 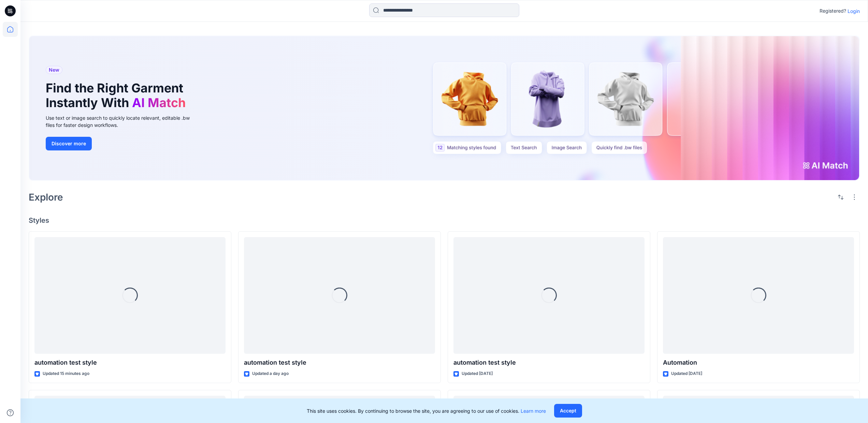 What do you see at coordinates (159, 103) in the screenshot?
I see `span: AI Match` at bounding box center [159, 103].